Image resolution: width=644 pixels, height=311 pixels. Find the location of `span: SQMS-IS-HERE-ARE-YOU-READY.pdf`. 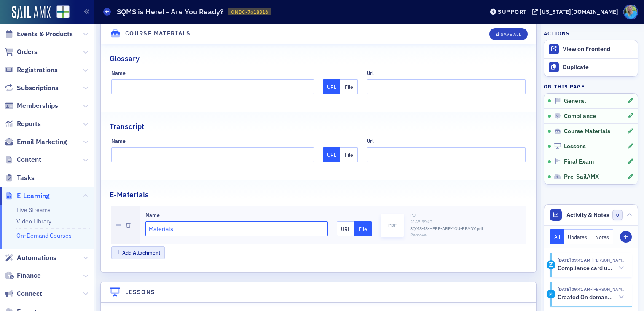

span: SQMS-IS-HERE-ARE-YOU-READY.pdf is located at coordinates (447, 229).